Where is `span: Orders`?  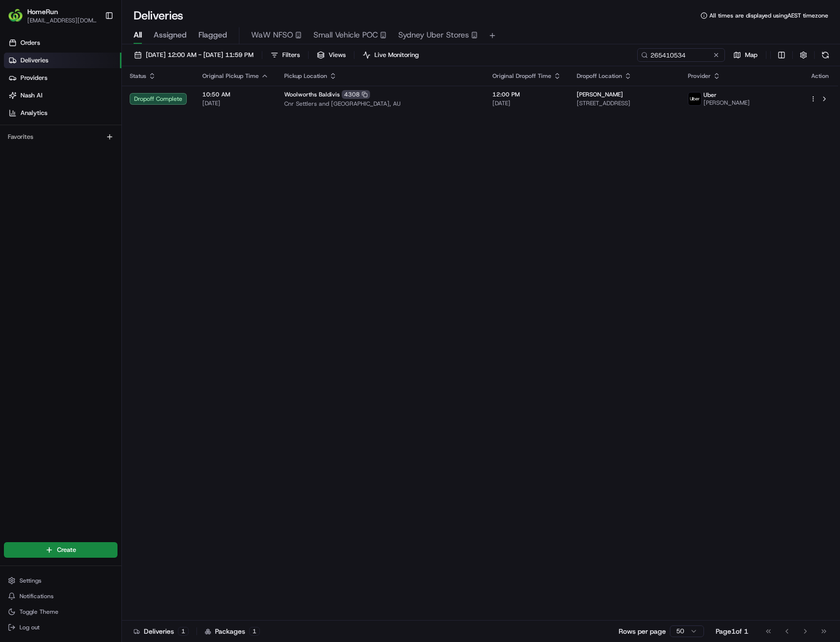 span: Orders is located at coordinates (30, 43).